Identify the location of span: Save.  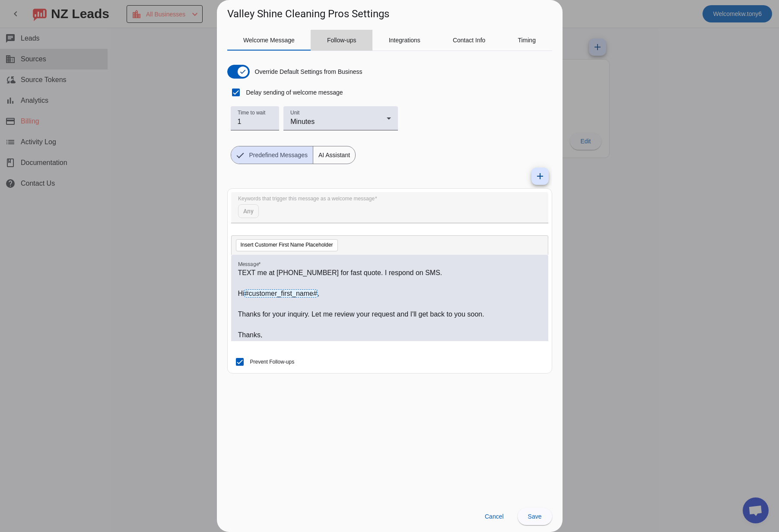
(535, 516).